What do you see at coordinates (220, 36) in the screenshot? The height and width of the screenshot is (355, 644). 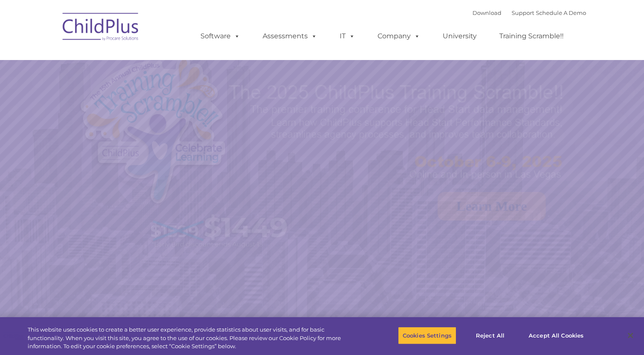 I see `a: Software` at bounding box center [220, 36].